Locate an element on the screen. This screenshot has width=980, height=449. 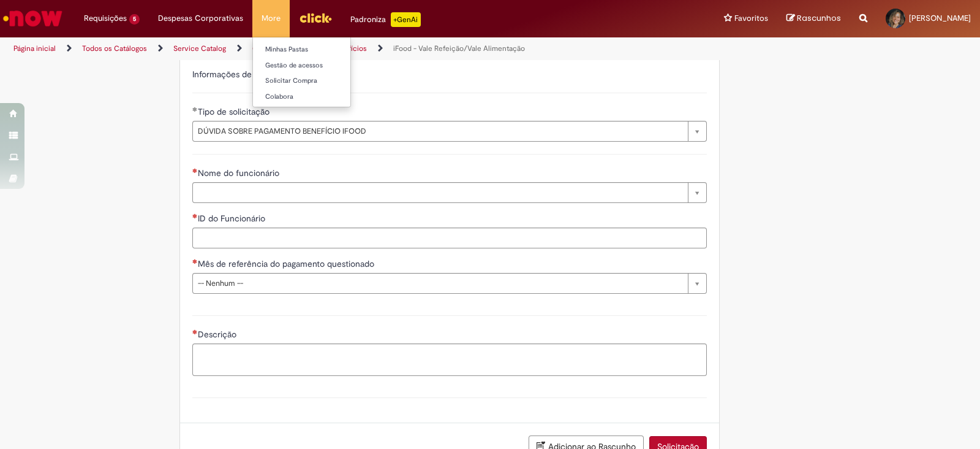
span: 5 is located at coordinates (134, 19).